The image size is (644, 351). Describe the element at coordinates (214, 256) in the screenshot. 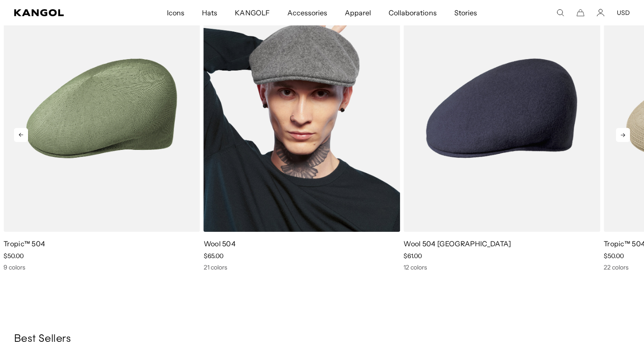

I see `span: $65.00` at that location.